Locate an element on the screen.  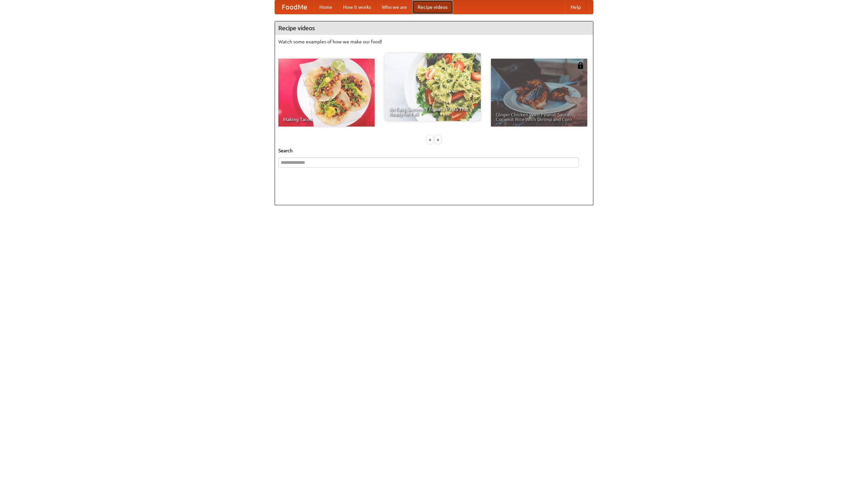
span: Making Tacos is located at coordinates (327, 119).